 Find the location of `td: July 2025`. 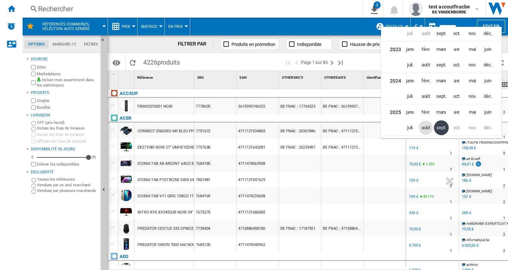

td: July 2025 is located at coordinates (411, 128).